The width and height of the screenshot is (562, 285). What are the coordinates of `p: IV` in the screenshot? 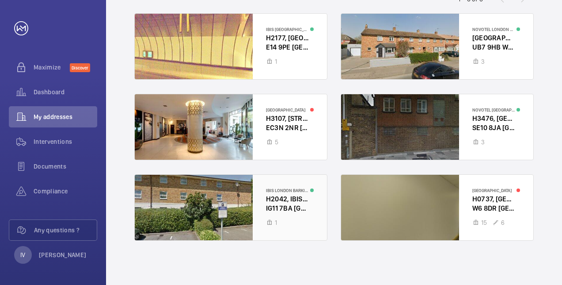 It's located at (23, 255).